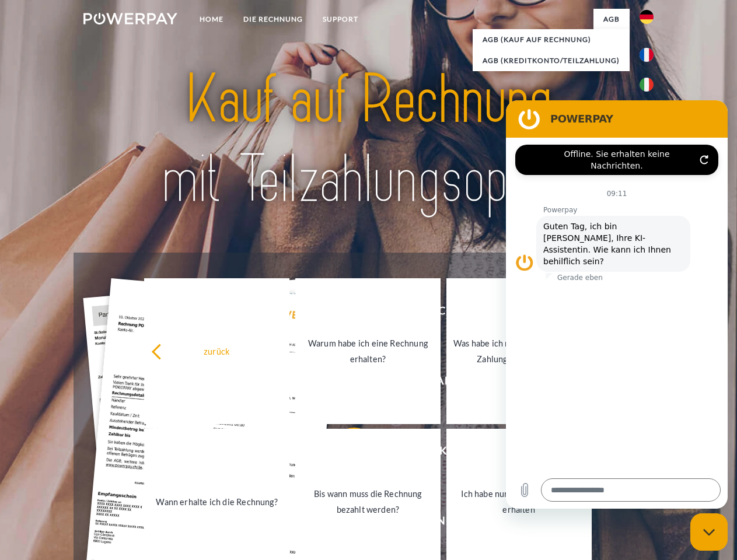 The image size is (737, 560). Describe the element at coordinates (111, 60) in the screenshot. I see `p: Dieser Chat wird mit einem Cloudservice aufgezeichnet und unterliegt den Bedingungen der .` at that location.